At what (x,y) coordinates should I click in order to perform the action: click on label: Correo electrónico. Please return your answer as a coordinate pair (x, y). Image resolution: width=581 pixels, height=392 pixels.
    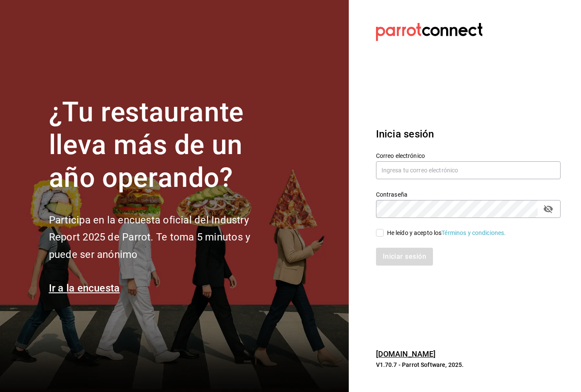
    Looking at the image, I should click on (468, 156).